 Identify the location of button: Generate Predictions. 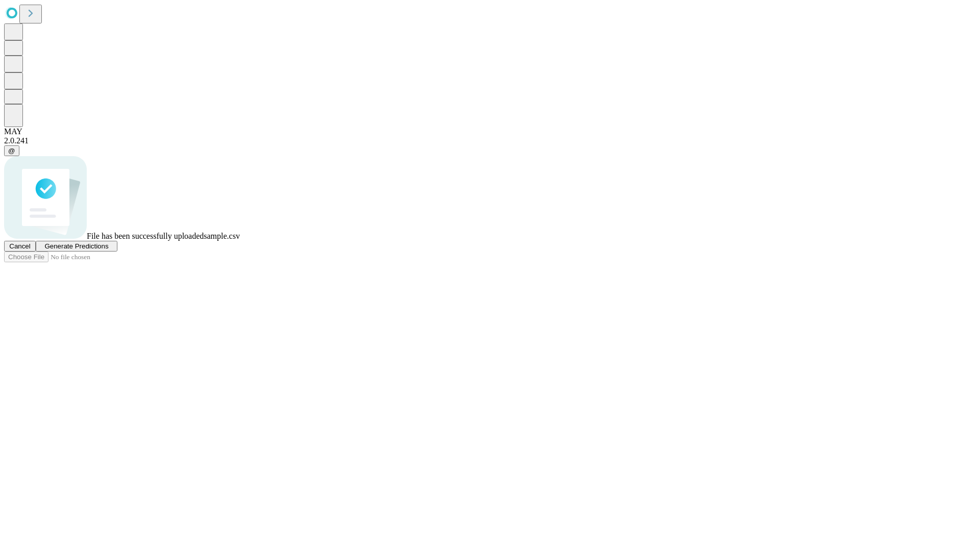
(77, 246).